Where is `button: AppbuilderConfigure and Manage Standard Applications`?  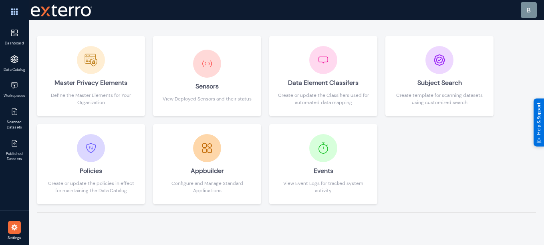 button: AppbuilderConfigure and Manage Standard Applications is located at coordinates (207, 164).